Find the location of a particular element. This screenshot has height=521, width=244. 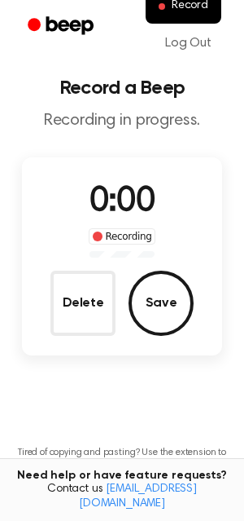

button: Save Audio Record is located at coordinates (161, 303).